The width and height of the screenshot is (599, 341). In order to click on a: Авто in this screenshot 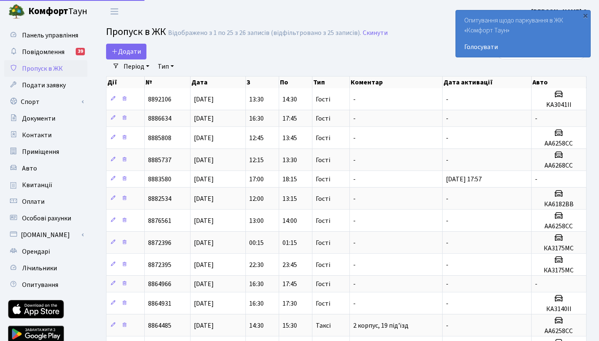, I will do `click(46, 168)`.